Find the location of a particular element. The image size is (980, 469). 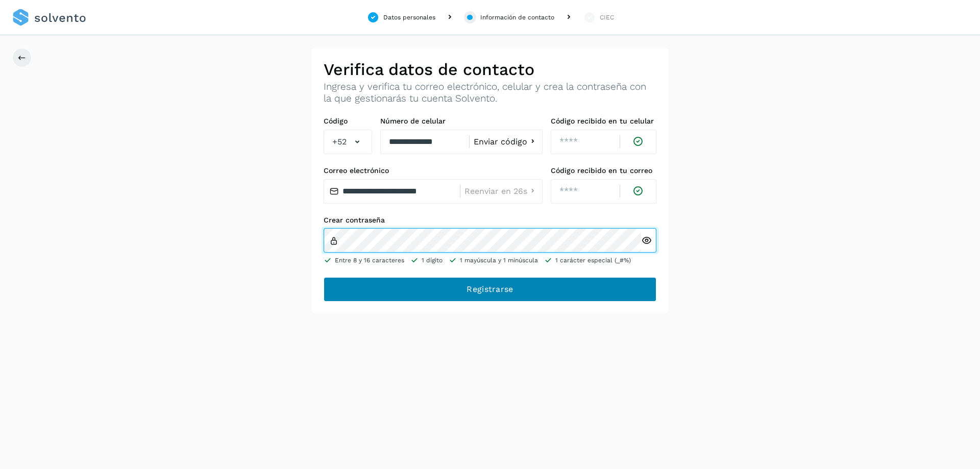

li: 1 carácter especial (_#%) is located at coordinates (587, 260).